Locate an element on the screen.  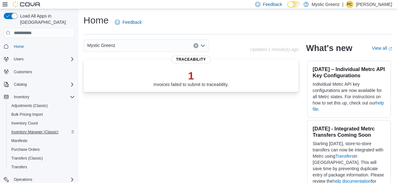
div: Invoices failed to submit to traceability. is located at coordinates (191, 78).